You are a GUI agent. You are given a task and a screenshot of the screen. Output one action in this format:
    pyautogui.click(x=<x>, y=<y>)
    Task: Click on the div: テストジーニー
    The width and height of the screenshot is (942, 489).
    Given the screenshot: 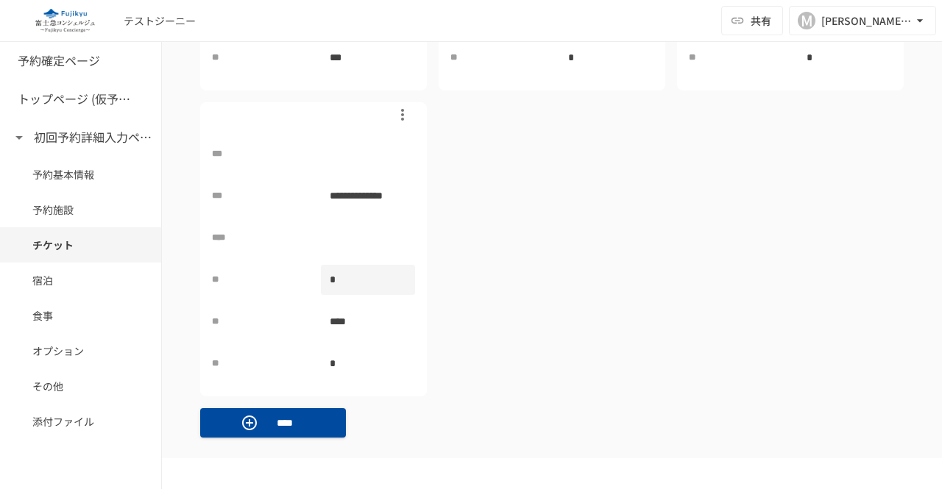 What is the action you would take?
    pyautogui.click(x=160, y=21)
    